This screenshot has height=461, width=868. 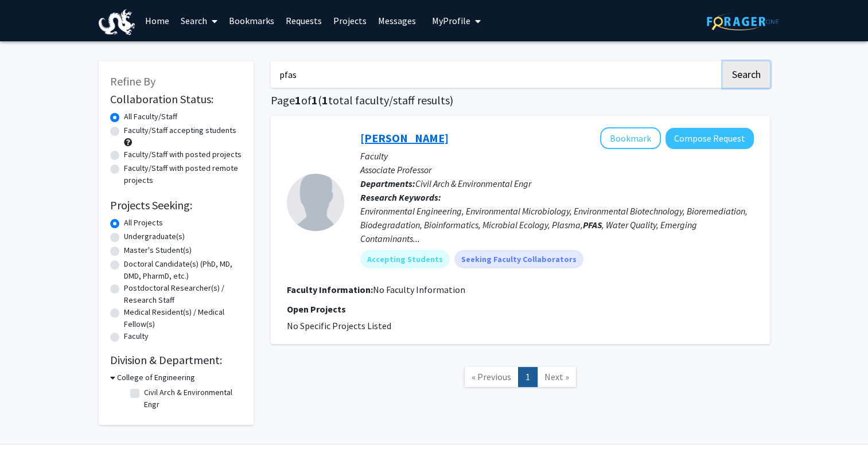 What do you see at coordinates (496, 74) in the screenshot?
I see `input: Search Keywords` at bounding box center [496, 74].